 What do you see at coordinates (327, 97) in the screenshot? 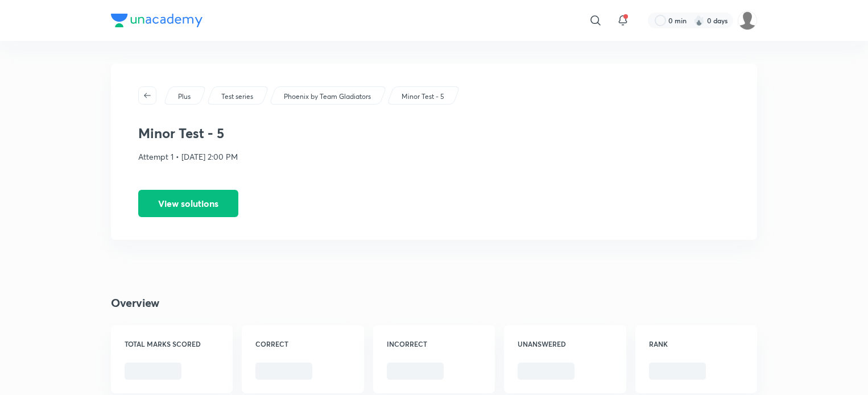
I see `p: Phoenix by Team Gladiators` at bounding box center [327, 97].